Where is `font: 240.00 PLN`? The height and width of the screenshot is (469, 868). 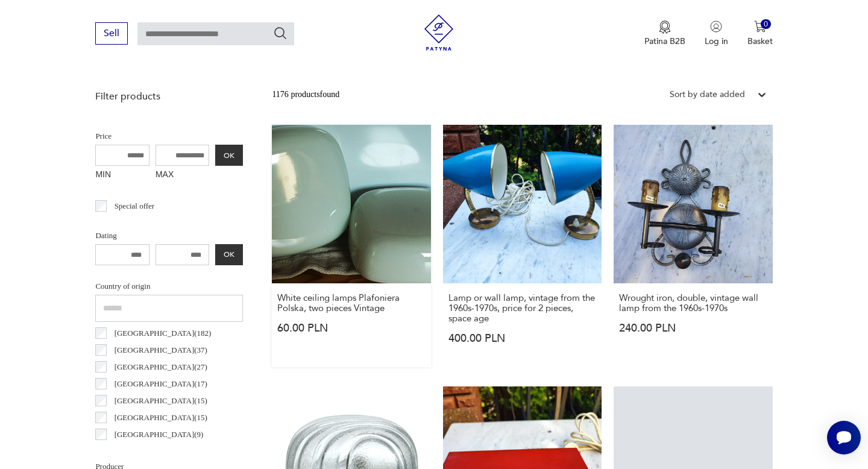 font: 240.00 PLN is located at coordinates (647, 328).